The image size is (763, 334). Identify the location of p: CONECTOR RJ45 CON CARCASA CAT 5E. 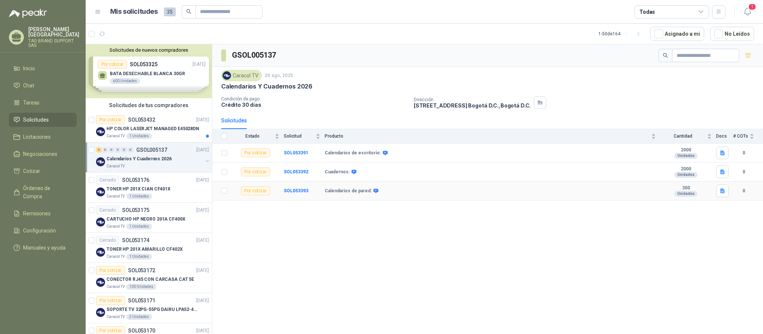
(150, 280).